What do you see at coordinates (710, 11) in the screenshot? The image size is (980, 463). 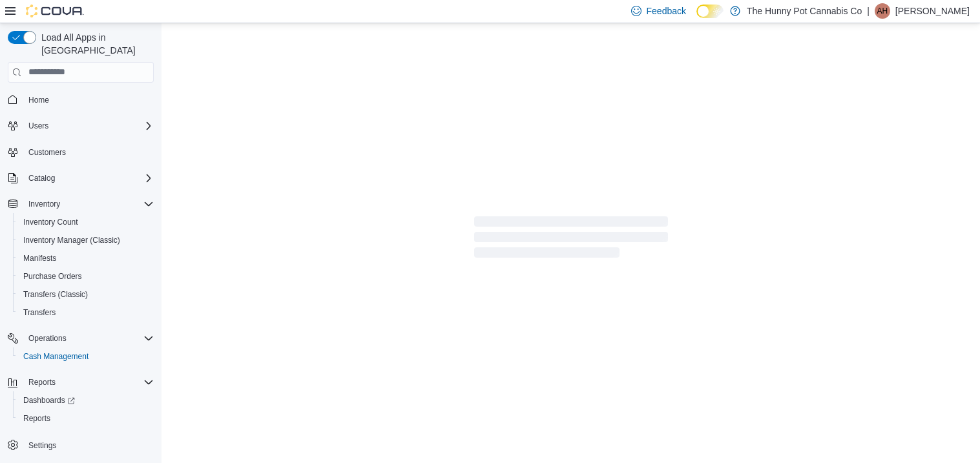 I see `input: Dark Mode` at bounding box center [710, 11].